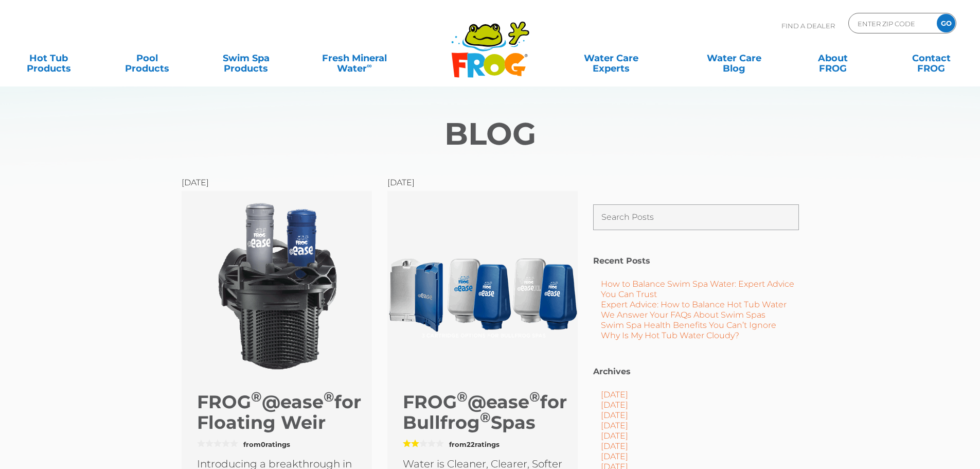 The width and height of the screenshot is (980, 469). What do you see at coordinates (485, 412) in the screenshot?
I see `a: FROG®@ease®for Bullfrog®Spas` at bounding box center [485, 412].